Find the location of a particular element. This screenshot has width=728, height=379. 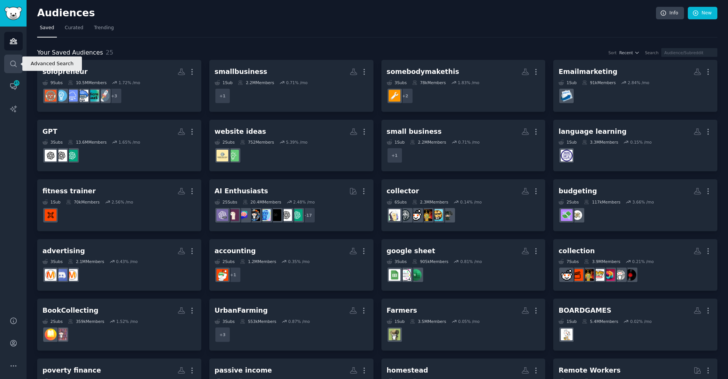

div: 1.2M Members is located at coordinates (258, 262).